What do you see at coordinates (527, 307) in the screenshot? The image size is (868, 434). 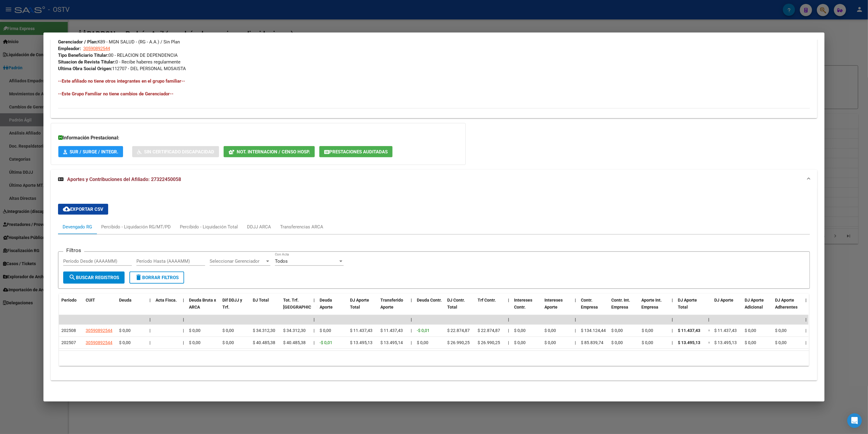 I see `datatable-header-cell: Intereses Contr.` at bounding box center [527, 307].